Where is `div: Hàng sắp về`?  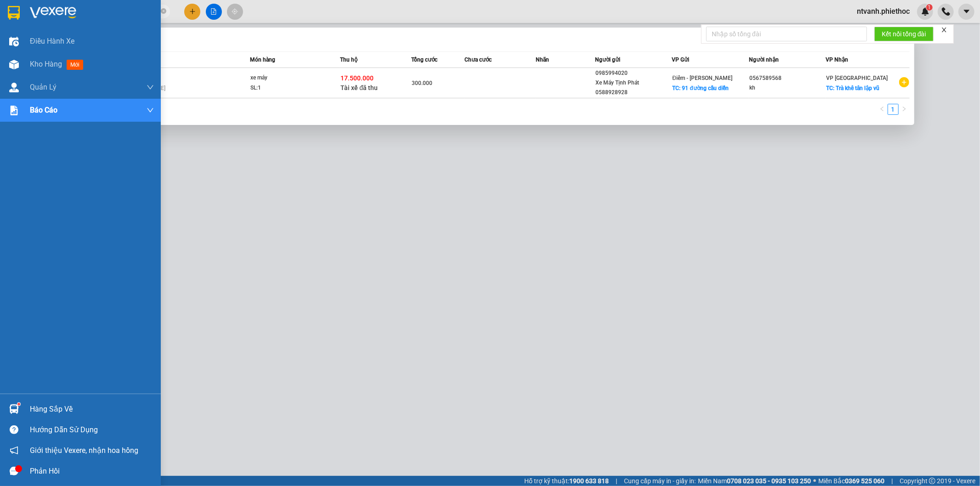
div: Hàng sắp về is located at coordinates (92, 409).